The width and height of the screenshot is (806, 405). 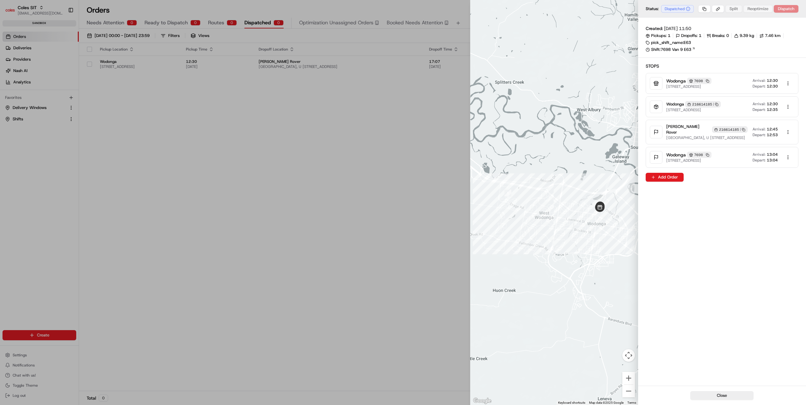 What do you see at coordinates (659, 36) in the screenshot?
I see `span: Pickups:` at bounding box center [659, 36].